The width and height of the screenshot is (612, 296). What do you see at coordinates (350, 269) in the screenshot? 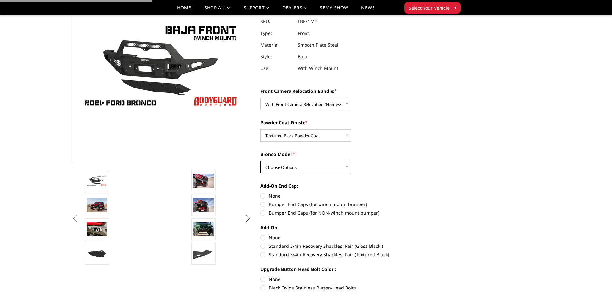
I see `label: Upgrade Button Head Bolt Color::` at bounding box center [350, 269].